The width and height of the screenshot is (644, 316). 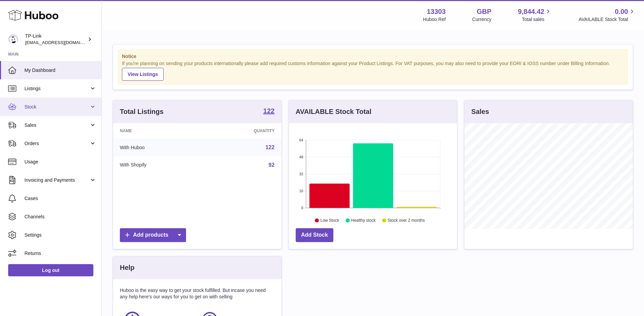 What do you see at coordinates (60, 235) in the screenshot?
I see `span: Settings` at bounding box center [60, 235].